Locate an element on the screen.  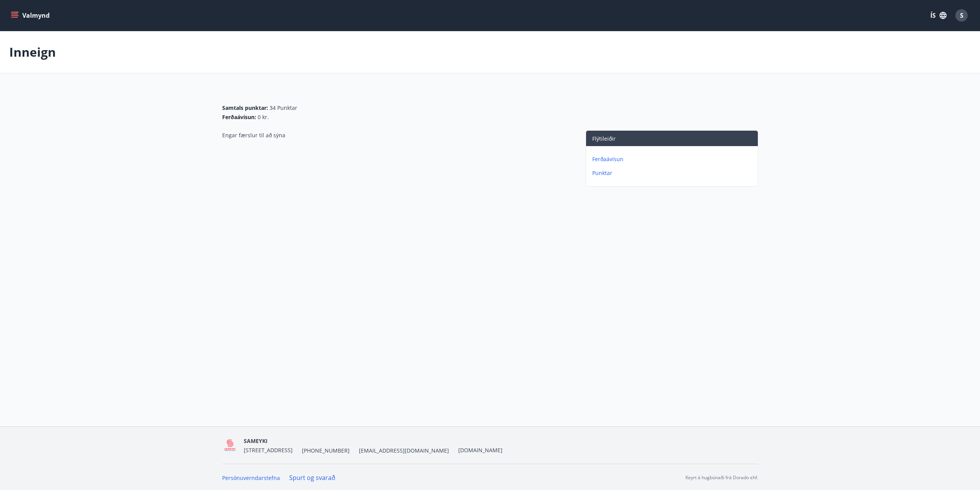
span: Engar færslur til að sýna is located at coordinates (254, 135).